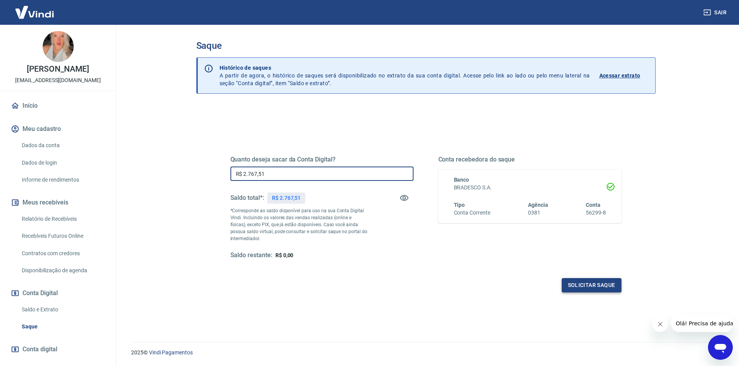 The height and width of the screenshot is (366, 739). What do you see at coordinates (624, 76) in the screenshot?
I see `a: Acessar extrato` at bounding box center [624, 76].